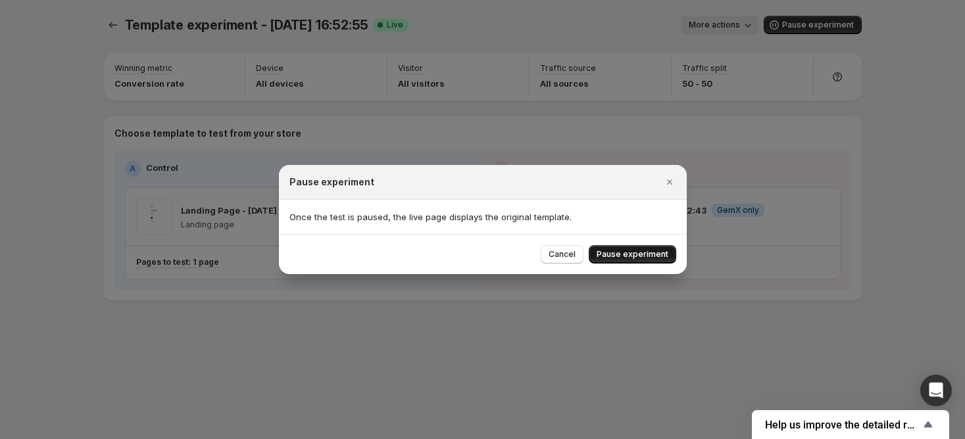 The height and width of the screenshot is (439, 965). What do you see at coordinates (670, 182) in the screenshot?
I see `button: Close` at bounding box center [670, 182].